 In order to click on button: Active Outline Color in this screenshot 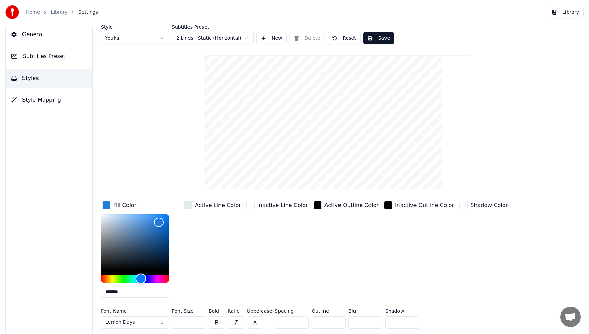, I will do `click(346, 205)`.